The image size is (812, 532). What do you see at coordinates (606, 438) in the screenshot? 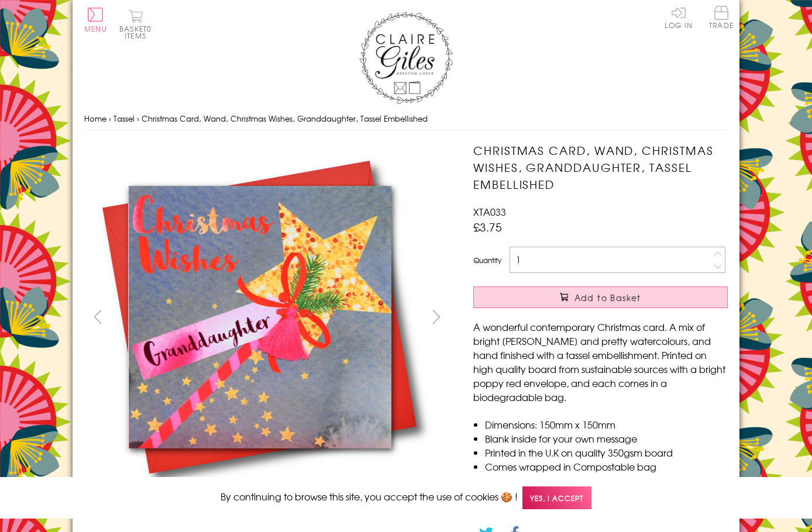
I see `li: Blank inside for your own message` at bounding box center [606, 438].